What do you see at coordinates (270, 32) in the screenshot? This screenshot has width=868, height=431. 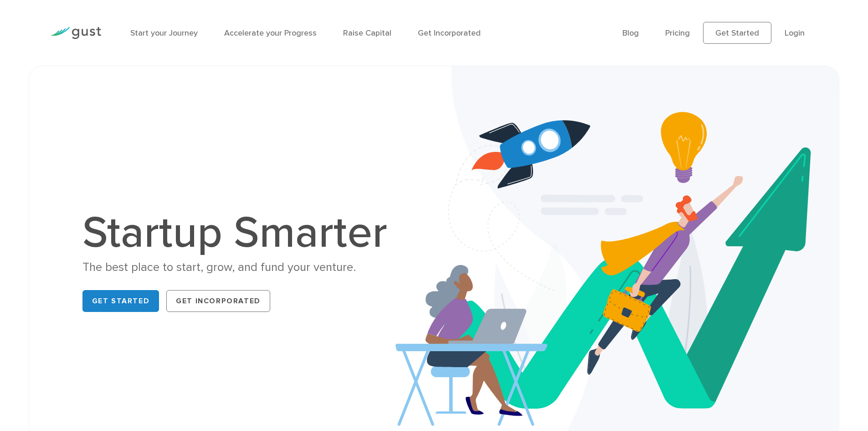 I see `a: Accelerate your Progress` at bounding box center [270, 32].